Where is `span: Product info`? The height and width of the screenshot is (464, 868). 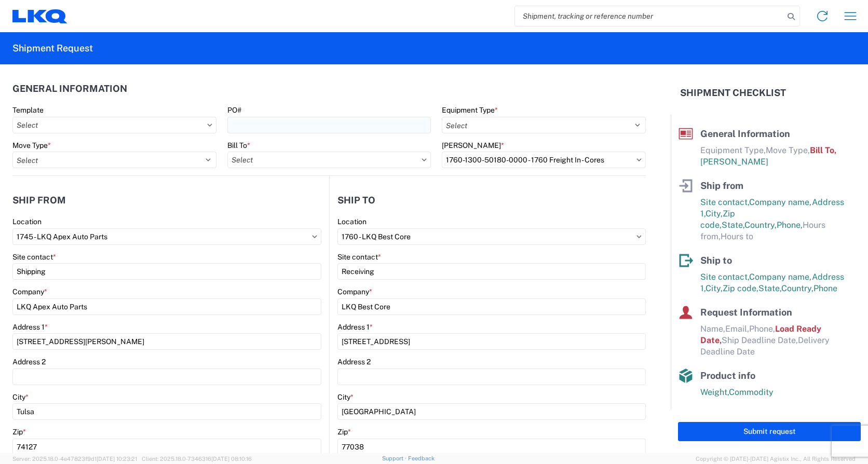 span: Product info is located at coordinates (728, 376).